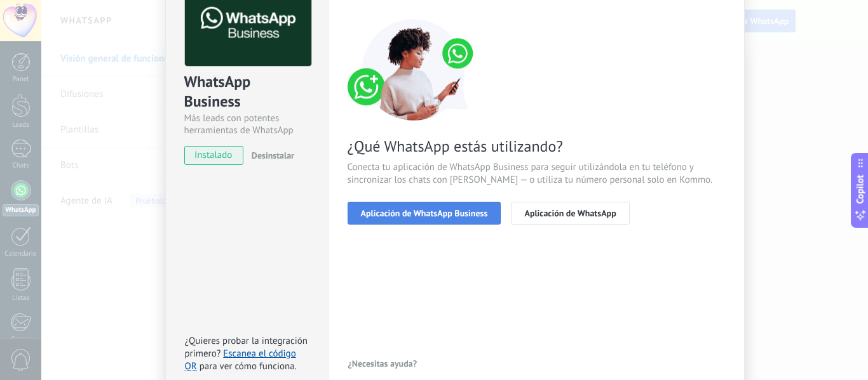  What do you see at coordinates (570, 213) in the screenshot?
I see `span: Aplicación de WhatsApp` at bounding box center [570, 213].